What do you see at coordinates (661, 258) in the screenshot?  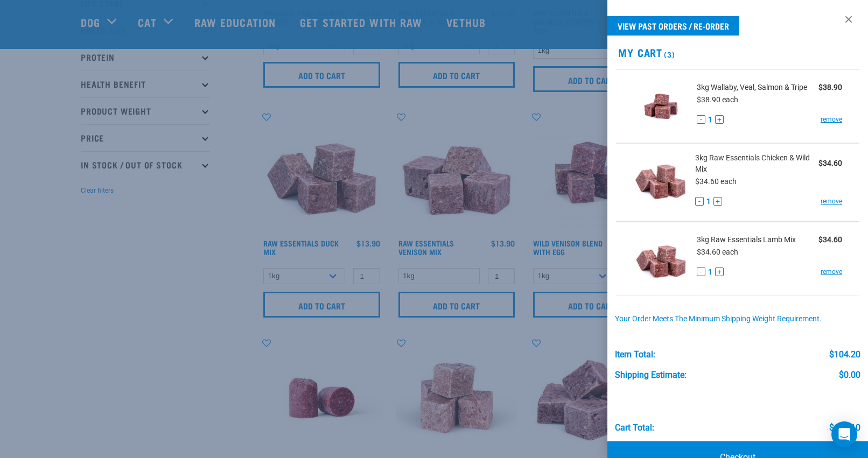 I see `img: Raw Essentials Lamb Mix` at bounding box center [661, 258].